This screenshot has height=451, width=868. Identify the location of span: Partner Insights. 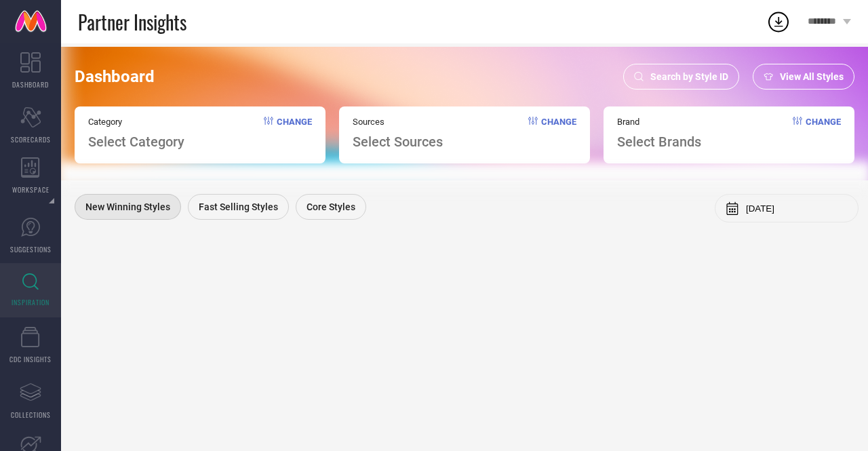
(132, 22).